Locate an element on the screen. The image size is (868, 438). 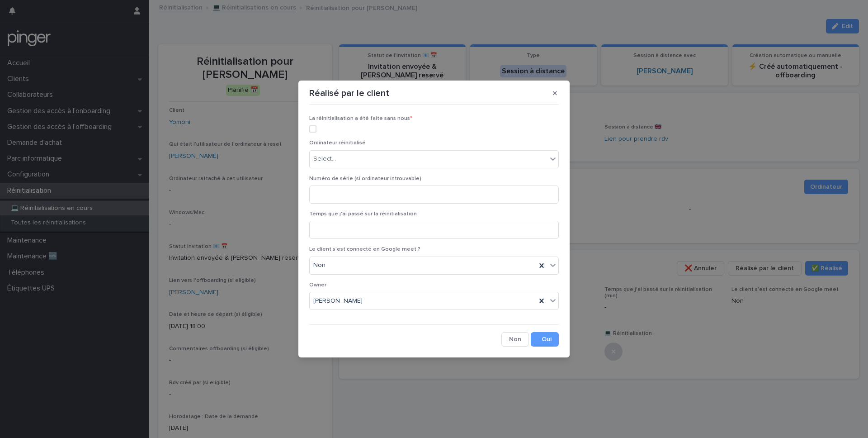
div: Select... is located at coordinates (325, 159).